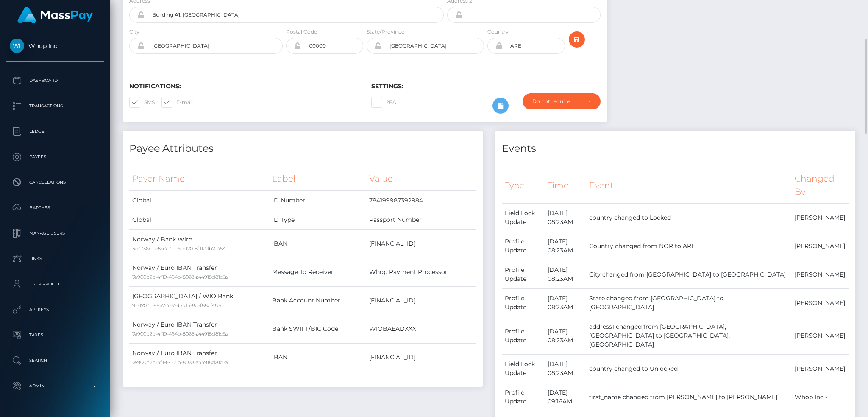 Image resolution: width=868 pixels, height=417 pixels. Describe the element at coordinates (565, 185) in the screenshot. I see `th: Time` at that location.